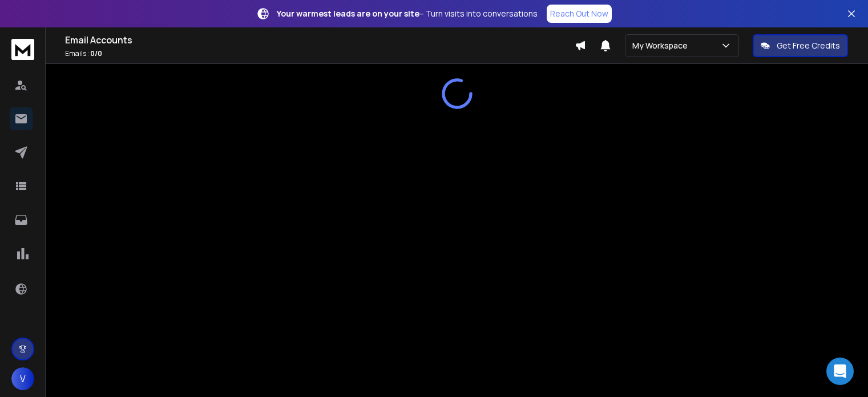 This screenshot has height=397, width=868. What do you see at coordinates (840, 371) in the screenshot?
I see `div: Open Intercom Messenger` at bounding box center [840, 371].